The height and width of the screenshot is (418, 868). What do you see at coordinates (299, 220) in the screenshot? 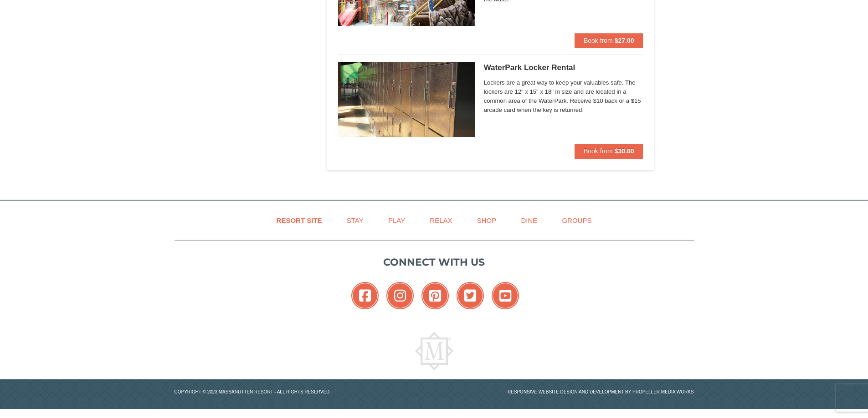
I see `a: Resort Site` at bounding box center [299, 220].